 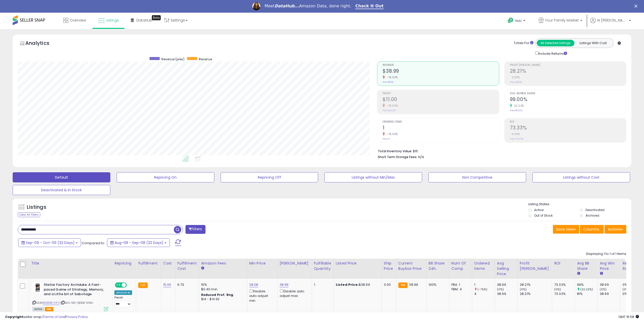 What do you see at coordinates (38, 309) in the screenshot?
I see `span: All listings currently available for purchase on Amazon` at bounding box center [38, 309].